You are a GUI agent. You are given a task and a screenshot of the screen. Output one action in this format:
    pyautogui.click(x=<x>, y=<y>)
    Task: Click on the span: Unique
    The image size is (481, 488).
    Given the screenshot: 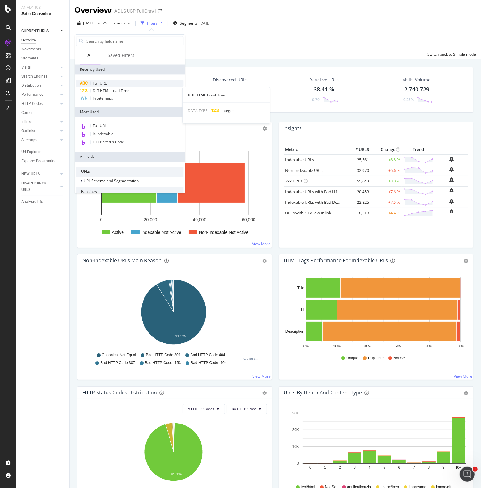 What is the action you would take?
    pyautogui.click(x=352, y=358)
    